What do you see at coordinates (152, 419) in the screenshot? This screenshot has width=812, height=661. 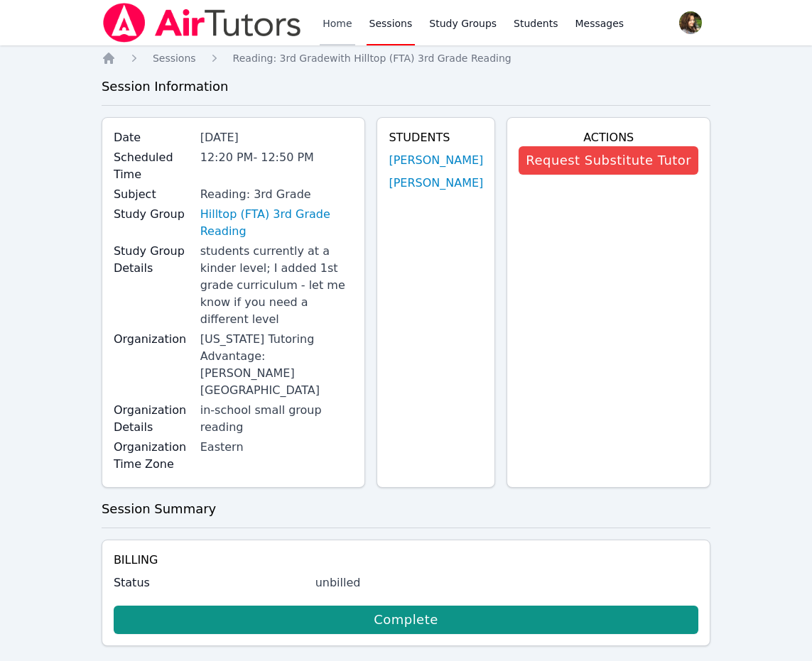 I see `label: Organization Details` at bounding box center [152, 419].